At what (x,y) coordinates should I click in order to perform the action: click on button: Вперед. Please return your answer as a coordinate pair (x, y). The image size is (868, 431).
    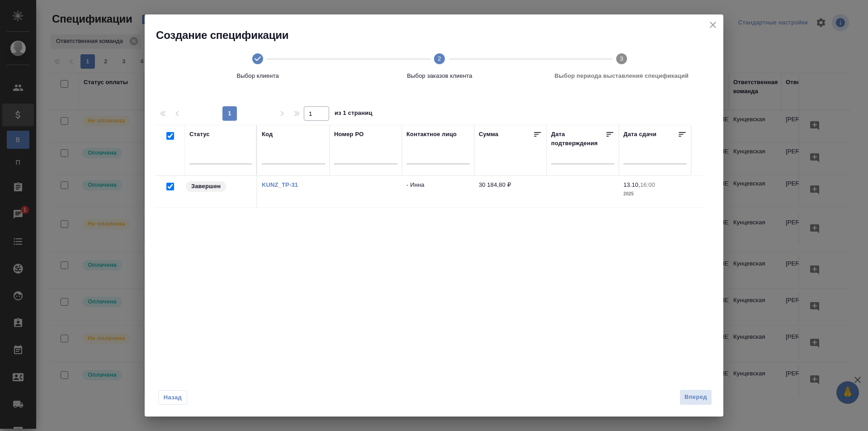
    Looking at the image, I should click on (696, 397).